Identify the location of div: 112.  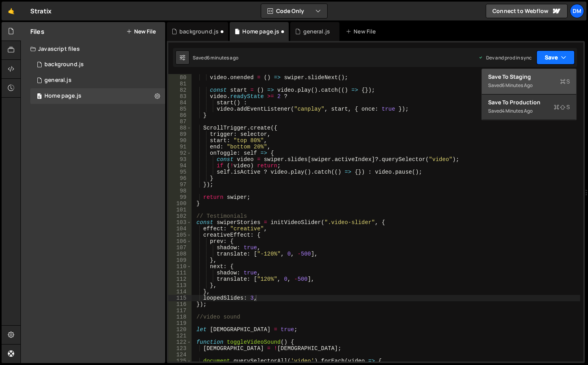
(179, 280).